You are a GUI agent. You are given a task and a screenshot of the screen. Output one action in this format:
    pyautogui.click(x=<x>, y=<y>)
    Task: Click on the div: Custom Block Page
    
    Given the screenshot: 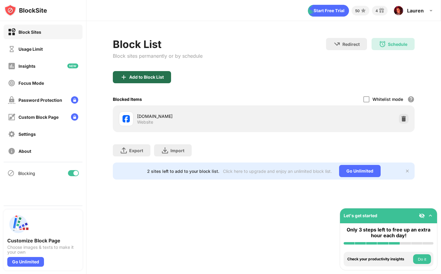 What is the action you would take?
    pyautogui.click(x=39, y=117)
    